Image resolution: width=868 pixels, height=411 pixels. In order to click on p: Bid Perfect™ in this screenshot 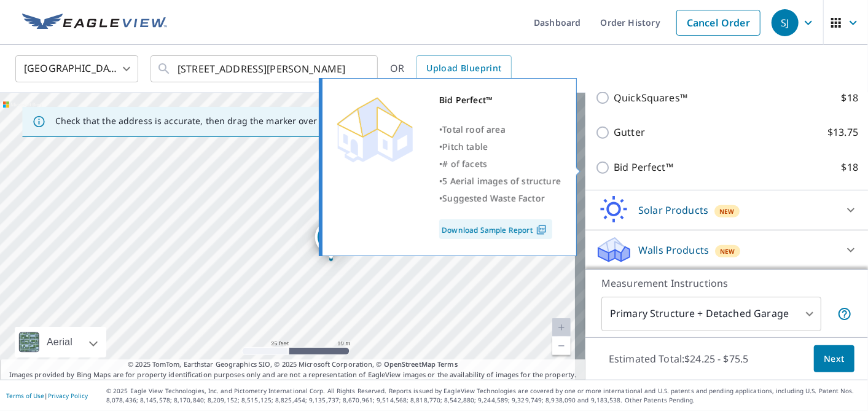, I will do `click(644, 167)`.